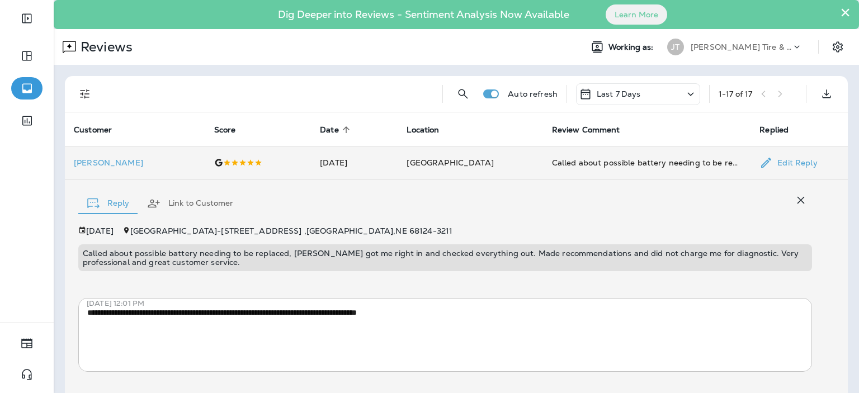 The height and width of the screenshot is (393, 859). Describe the element at coordinates (135, 163) in the screenshot. I see `div: Click to view Customer Drawer` at that location.